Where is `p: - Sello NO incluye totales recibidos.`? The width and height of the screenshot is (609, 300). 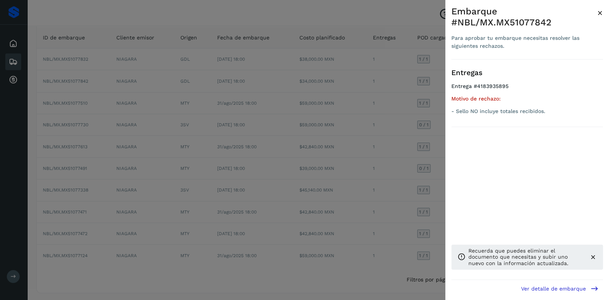
p: - Sello NO incluye totales recibidos. is located at coordinates (527, 111).